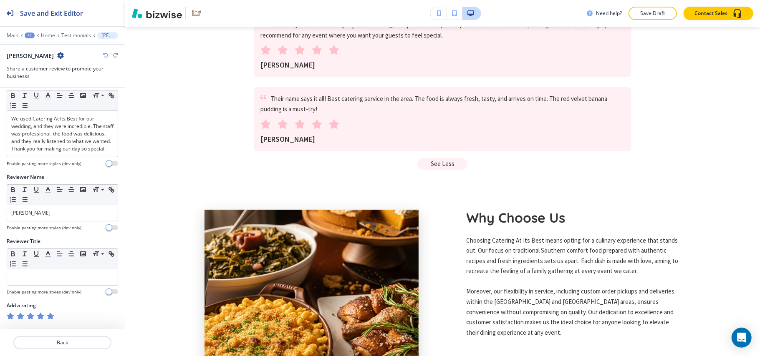 The width and height of the screenshot is (760, 356). Describe the element at coordinates (157, 13) in the screenshot. I see `img: Bizwise Logo` at that location.